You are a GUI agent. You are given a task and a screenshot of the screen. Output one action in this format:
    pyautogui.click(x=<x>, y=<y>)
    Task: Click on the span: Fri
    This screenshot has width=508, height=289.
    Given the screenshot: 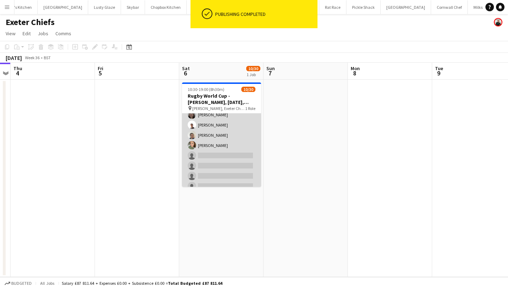 What is the action you would take?
    pyautogui.click(x=101, y=68)
    